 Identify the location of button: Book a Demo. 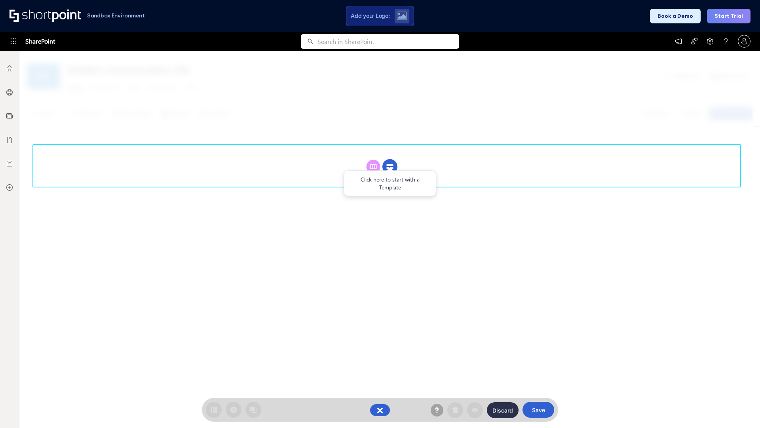
(676, 16).